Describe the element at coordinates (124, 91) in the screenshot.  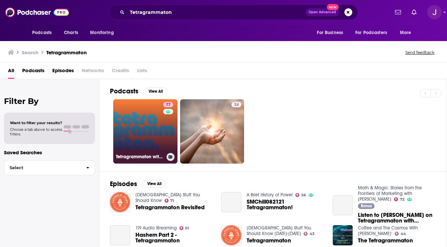
I see `h2: Podcasts` at that location.